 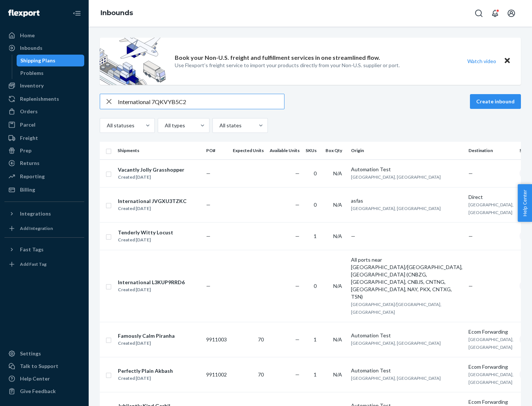 I want to click on input: All states, so click(x=219, y=126).